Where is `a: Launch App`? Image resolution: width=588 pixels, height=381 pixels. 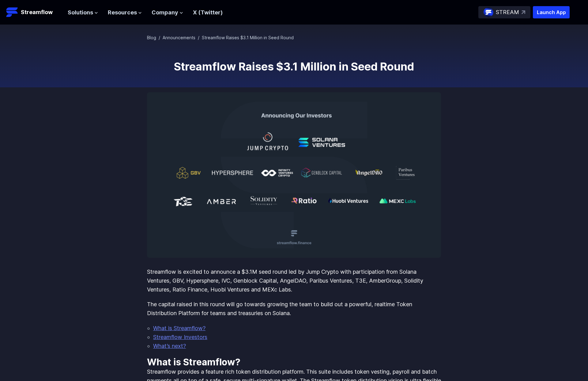 a: Launch App is located at coordinates (551, 12).